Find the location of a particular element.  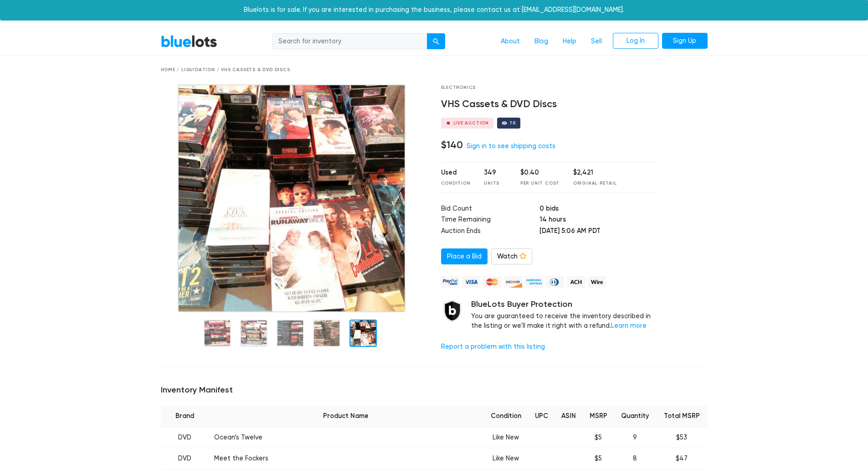

a: Learn more is located at coordinates (629, 325).